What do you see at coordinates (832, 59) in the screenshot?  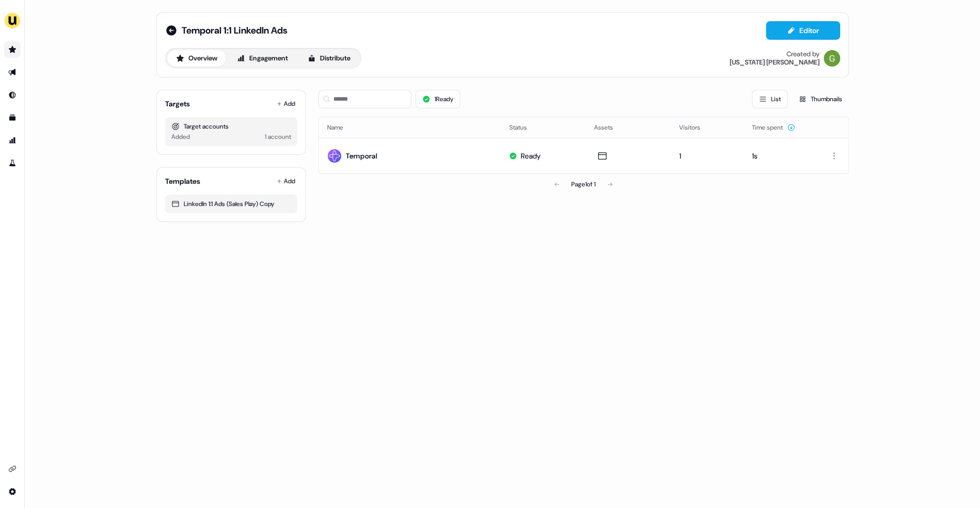 I see `img: Georgia` at bounding box center [832, 59].